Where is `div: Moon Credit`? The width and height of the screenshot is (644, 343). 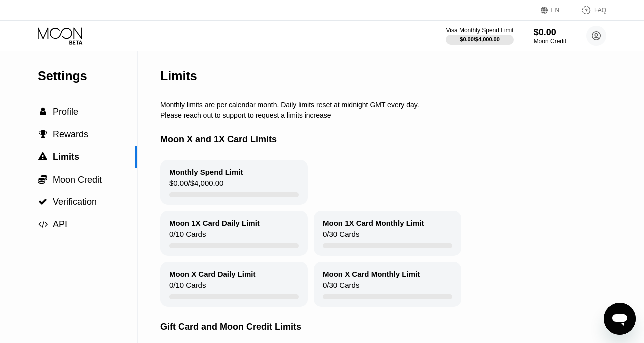 div: Moon Credit is located at coordinates (550, 41).